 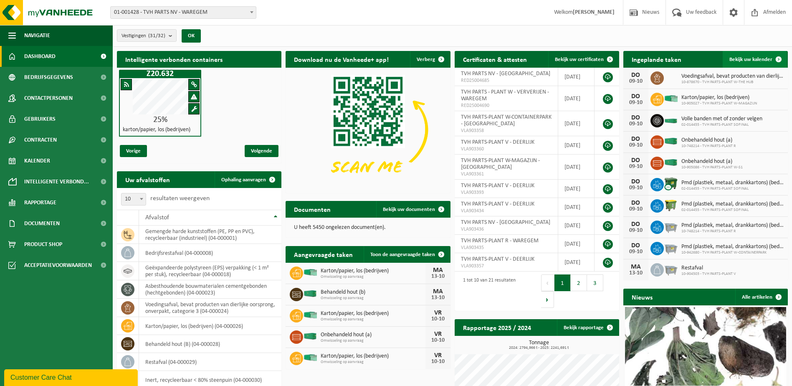 I want to click on img: WB-2500-GAL-GY-01, so click(x=671, y=226).